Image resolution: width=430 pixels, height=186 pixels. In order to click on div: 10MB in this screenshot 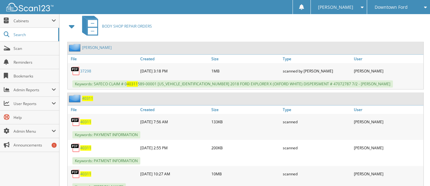, I will do `click(245, 174)`.